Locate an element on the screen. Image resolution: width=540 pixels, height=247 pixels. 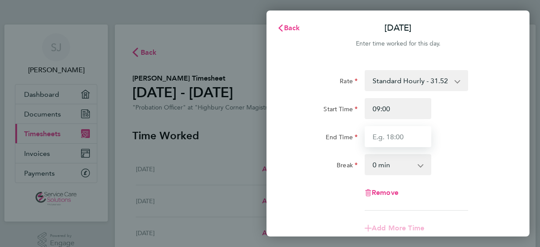
label: End Time is located at coordinates (342, 139).